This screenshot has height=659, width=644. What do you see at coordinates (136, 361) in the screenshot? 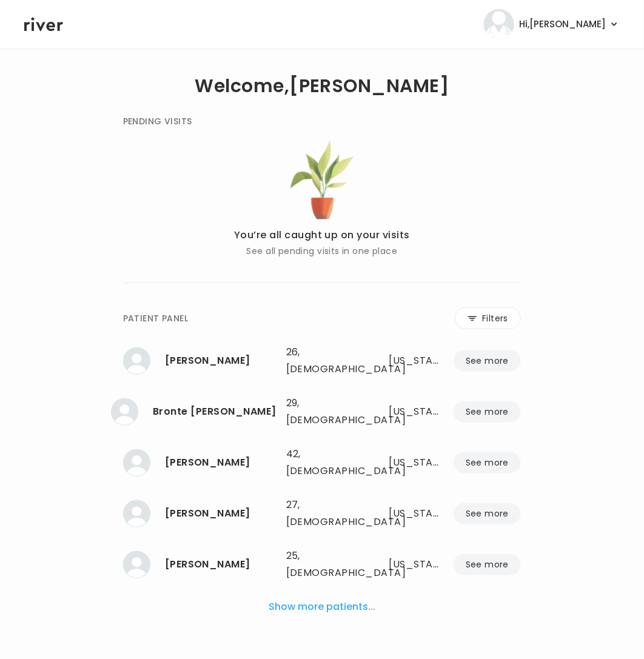
I see `img: Taylor Stewart` at bounding box center [136, 361].